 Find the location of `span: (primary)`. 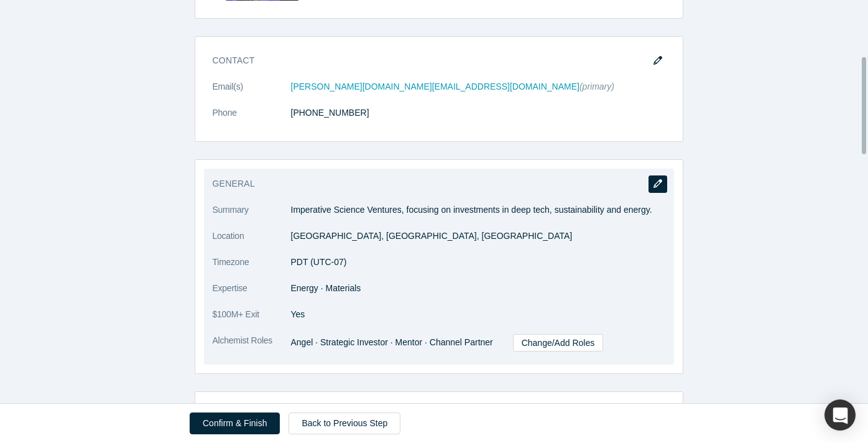

span: (primary) is located at coordinates (597, 87).